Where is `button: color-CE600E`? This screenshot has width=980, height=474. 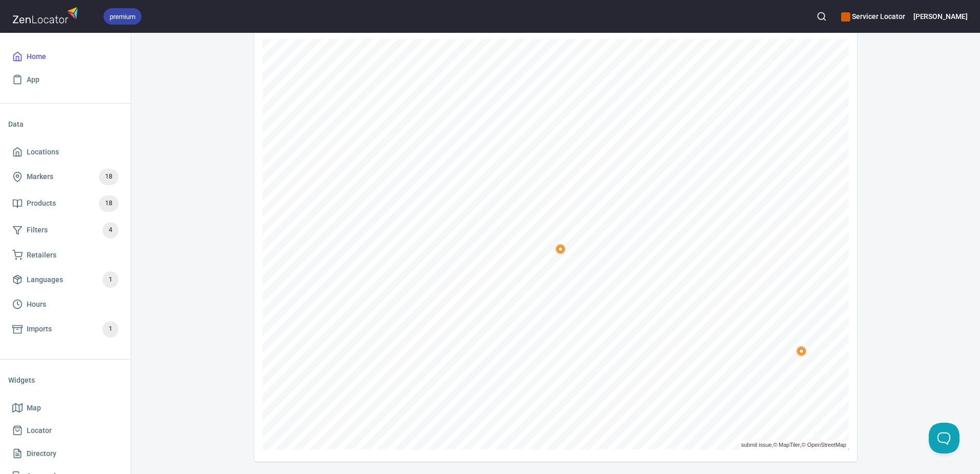 button: color-CE600E is located at coordinates (845, 17).